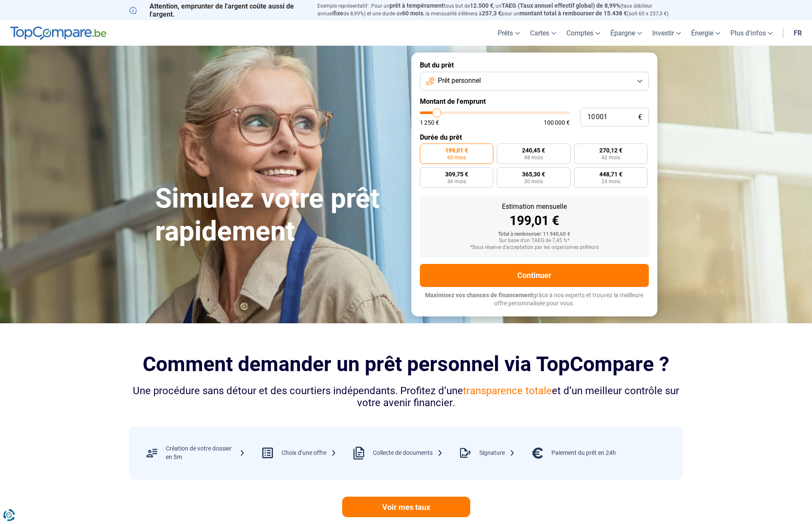  Describe the element at coordinates (534, 221) in the screenshot. I see `div: 199,01 €` at that location.